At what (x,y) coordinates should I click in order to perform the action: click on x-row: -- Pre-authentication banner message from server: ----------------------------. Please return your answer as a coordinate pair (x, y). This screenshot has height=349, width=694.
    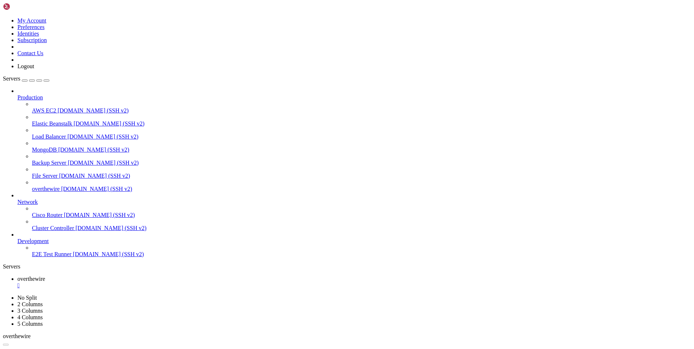
    Looking at the image, I should click on (301, 6).